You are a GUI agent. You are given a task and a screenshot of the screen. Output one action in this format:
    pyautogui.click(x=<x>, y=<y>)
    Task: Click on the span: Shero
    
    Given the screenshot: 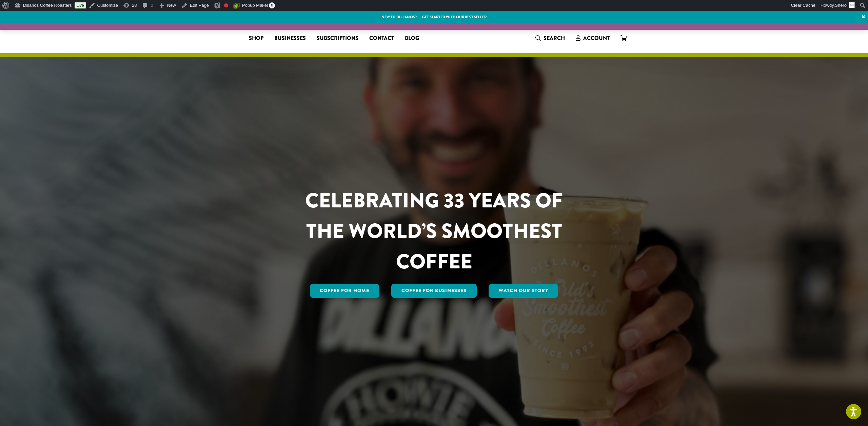 What is the action you would take?
    pyautogui.click(x=841, y=5)
    